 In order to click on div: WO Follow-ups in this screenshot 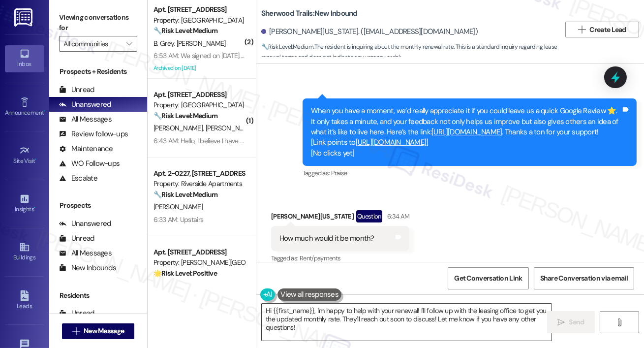, I will do `click(89, 164)`.